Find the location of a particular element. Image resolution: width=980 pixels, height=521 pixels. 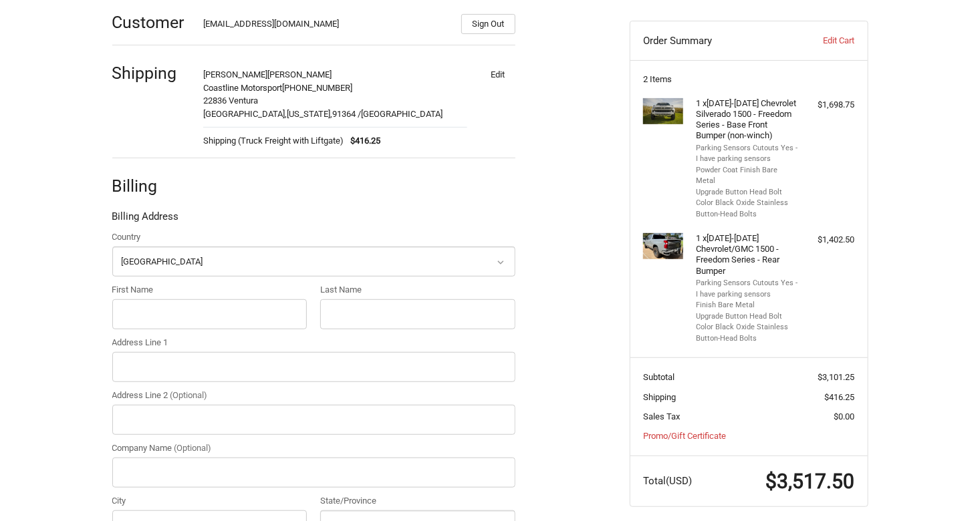

label: Company Name is located at coordinates (314, 449).